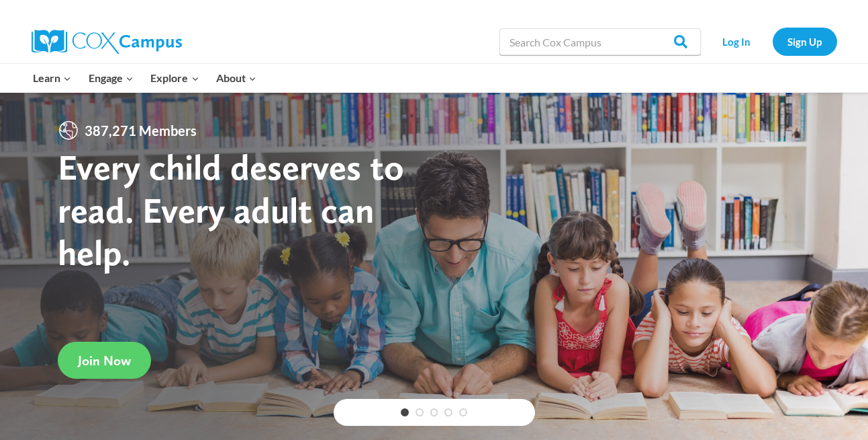 Image resolution: width=868 pixels, height=440 pixels. What do you see at coordinates (237, 78) in the screenshot?
I see `span: About` at bounding box center [237, 78].